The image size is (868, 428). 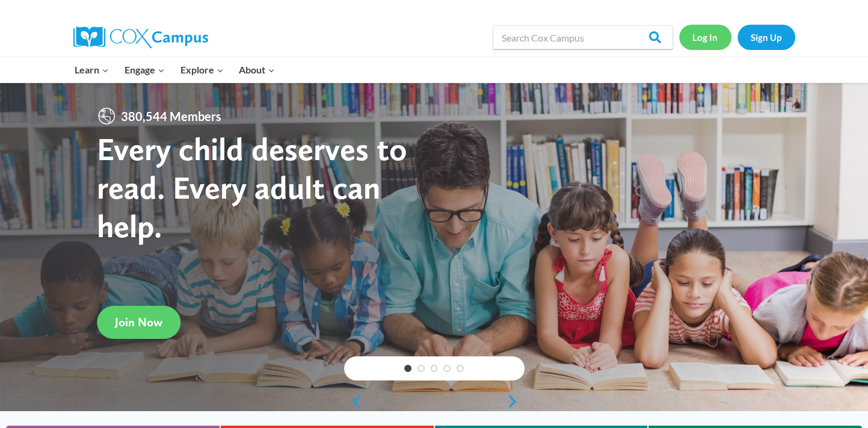 What do you see at coordinates (434, 369) in the screenshot?
I see `a: 3` at bounding box center [434, 369].